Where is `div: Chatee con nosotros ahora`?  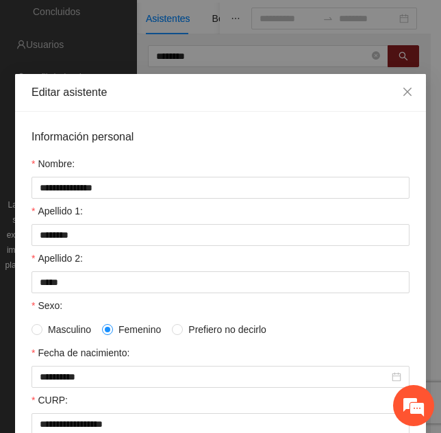 div: Chatee con nosotros ahora is located at coordinates (151, 79).